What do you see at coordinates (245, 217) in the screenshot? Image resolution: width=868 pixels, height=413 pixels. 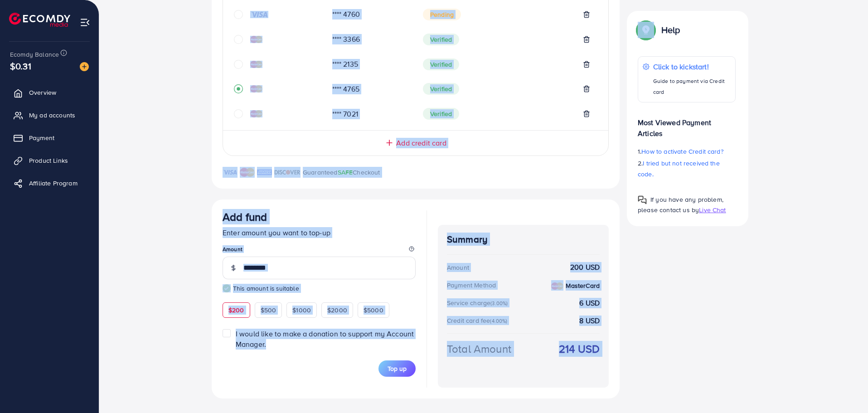 I see `h3: Add fund` at bounding box center [245, 217].